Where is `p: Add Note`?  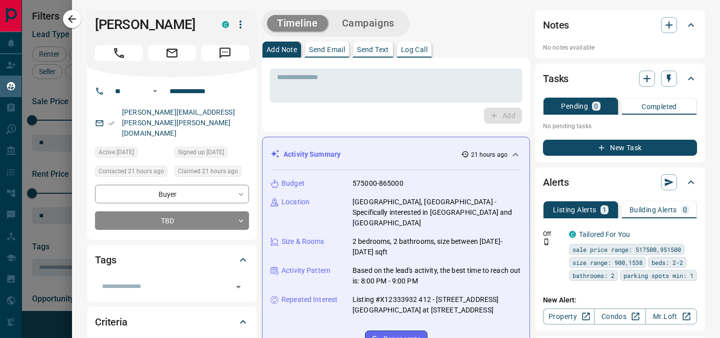 p: Add Note is located at coordinates (282, 50).